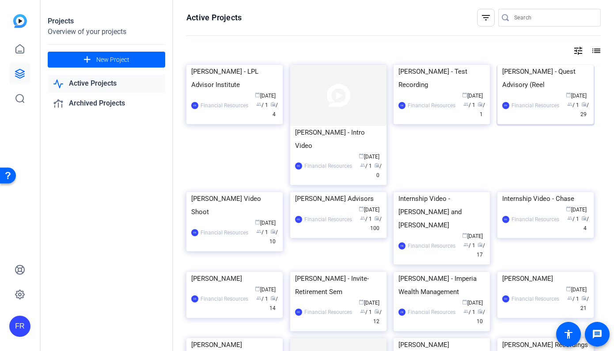 This screenshot has height=351, width=614. What do you see at coordinates (106, 103) in the screenshot?
I see `a: Archived Projects` at bounding box center [106, 103].